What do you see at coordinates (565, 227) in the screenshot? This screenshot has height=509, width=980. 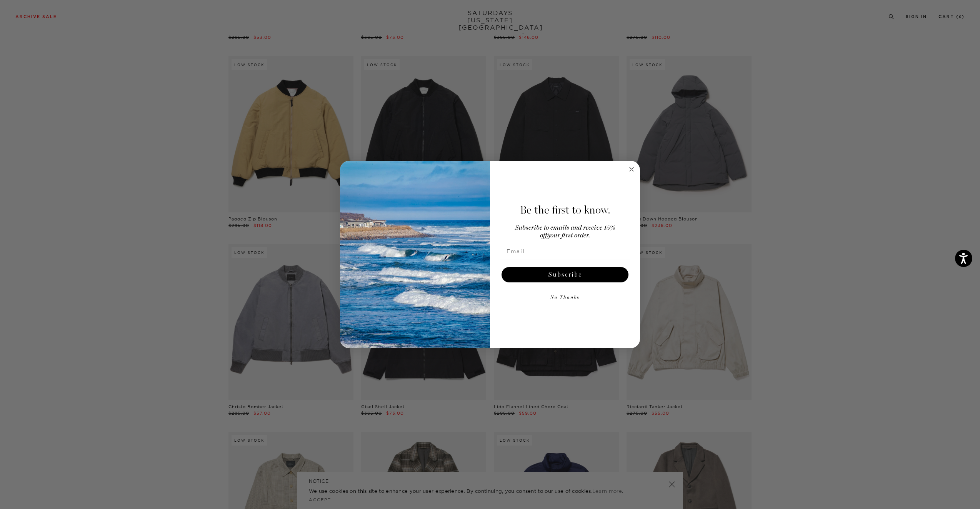 I see `span: Subscribe to emails and receive 15%` at bounding box center [565, 227].